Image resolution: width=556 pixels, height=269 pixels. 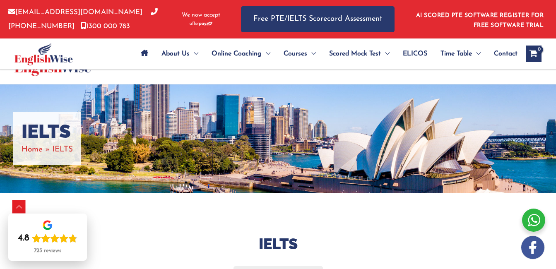 What do you see at coordinates (63, 149) in the screenshot?
I see `span: IELTS` at bounding box center [63, 149].